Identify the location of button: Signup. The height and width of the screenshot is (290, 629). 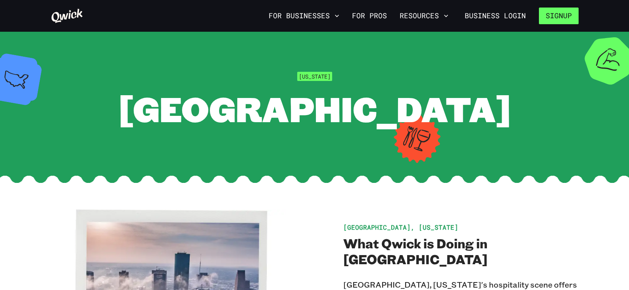
(559, 16).